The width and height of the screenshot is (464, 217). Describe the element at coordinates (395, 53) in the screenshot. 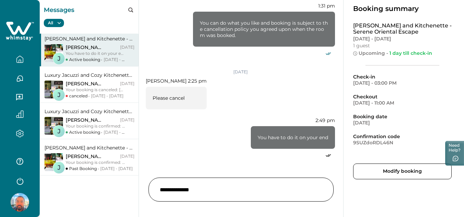

I see `p: Upcoming -` at that location.